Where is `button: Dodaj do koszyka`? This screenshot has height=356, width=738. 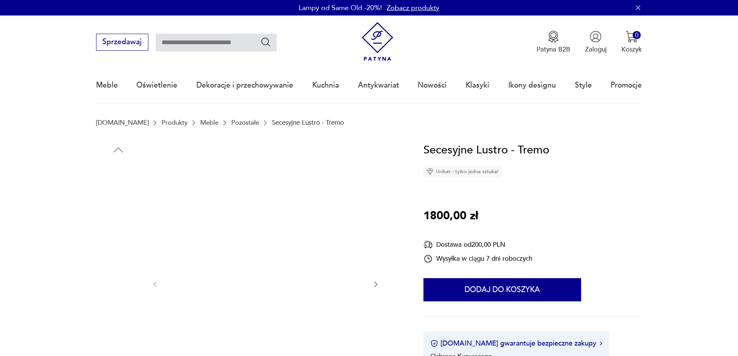 button: Dodaj do koszyka is located at coordinates (502, 290).